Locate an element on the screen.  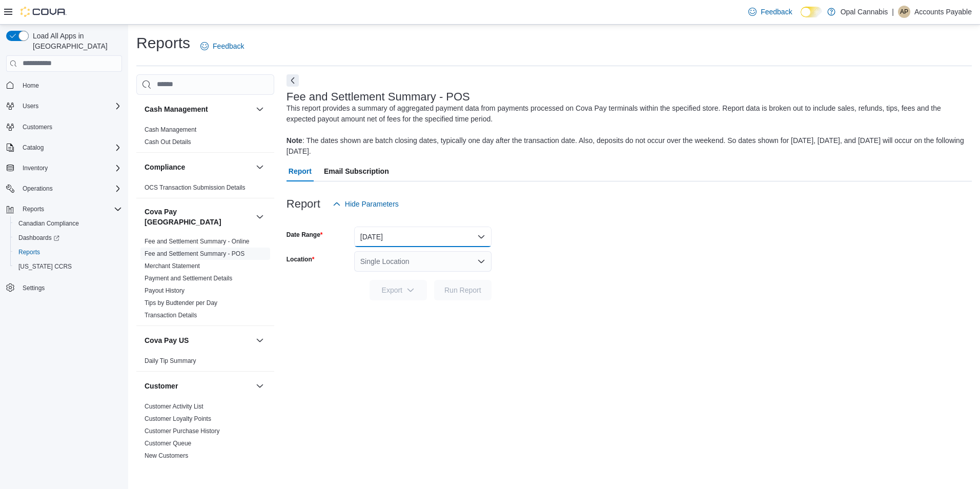
a: Customer Queue is located at coordinates (167, 443).